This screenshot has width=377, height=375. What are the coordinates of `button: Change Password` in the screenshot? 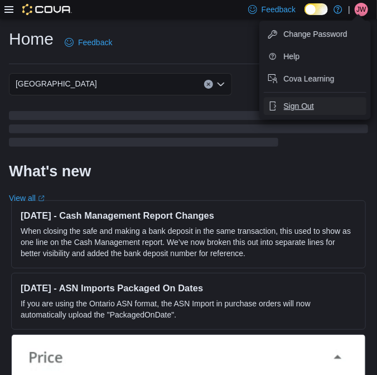 It's located at (315, 34).